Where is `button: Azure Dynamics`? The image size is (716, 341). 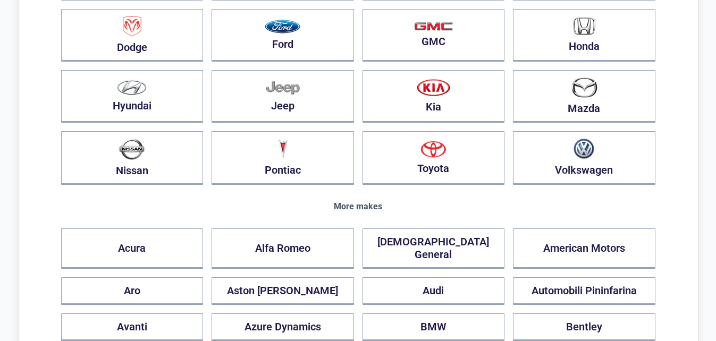
button: Azure Dynamics is located at coordinates (283, 328).